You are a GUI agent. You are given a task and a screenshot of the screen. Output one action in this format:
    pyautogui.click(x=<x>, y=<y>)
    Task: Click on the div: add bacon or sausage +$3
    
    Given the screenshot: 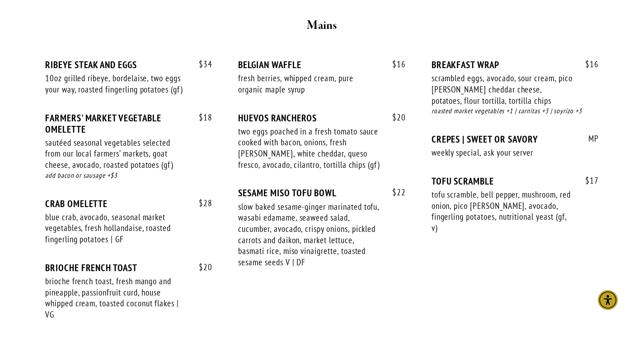 What is the action you would take?
    pyautogui.click(x=129, y=176)
    